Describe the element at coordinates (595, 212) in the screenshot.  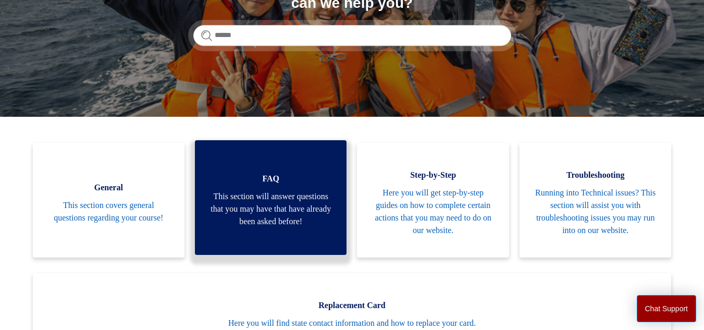
I see `span: Running into Technical issues? This section will assist you with troubleshooting issues you may r...` at that location.